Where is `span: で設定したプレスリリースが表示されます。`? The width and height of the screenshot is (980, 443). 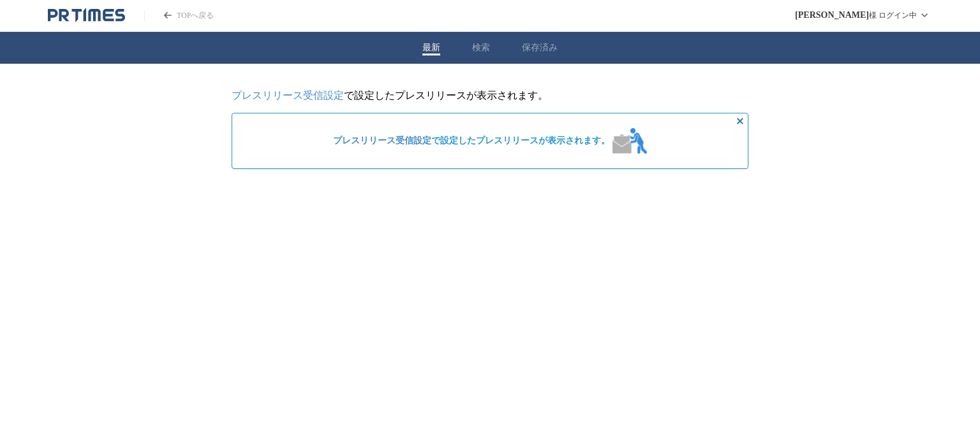 span: で設定したプレスリリースが表示されます。 is located at coordinates (471, 141).